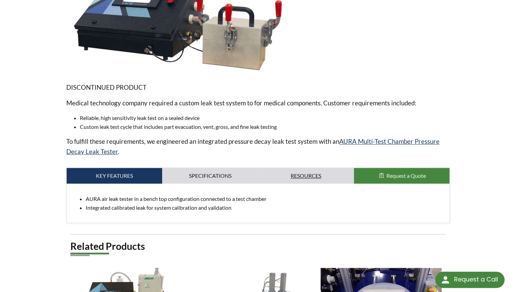  What do you see at coordinates (210, 176) in the screenshot?
I see `a: Specifications` at bounding box center [210, 176].